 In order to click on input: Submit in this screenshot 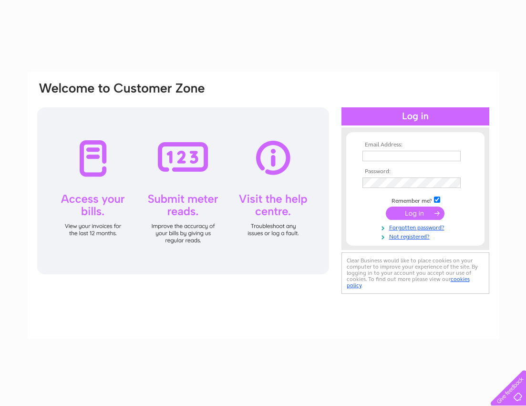, I will do `click(415, 213)`.